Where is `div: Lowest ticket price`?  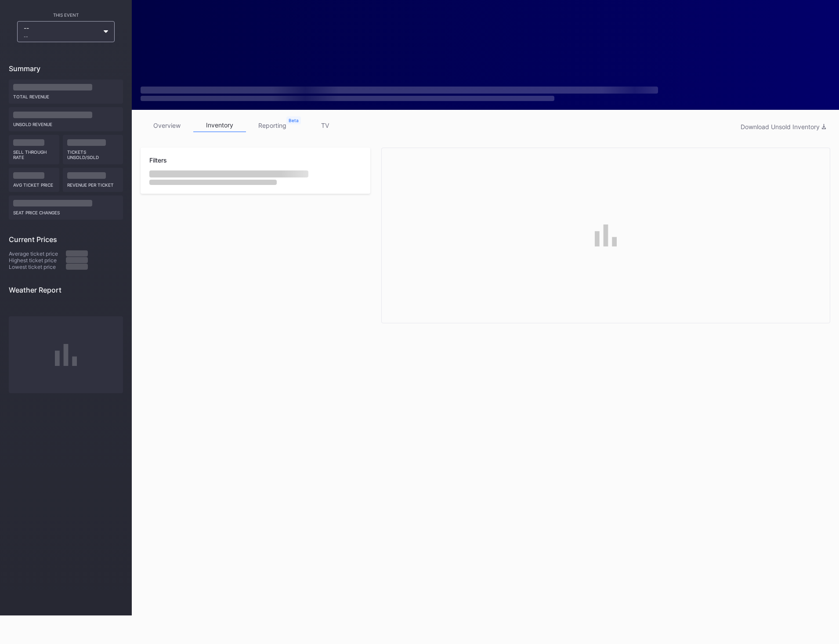
div: Lowest ticket price is located at coordinates (38, 267).